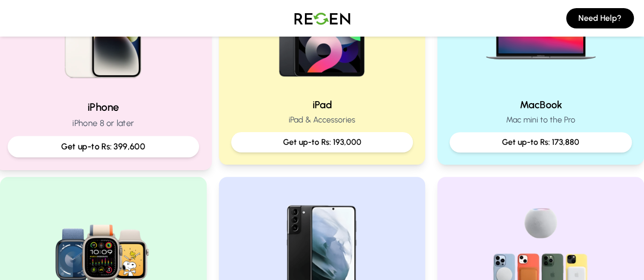 This screenshot has width=644, height=280. I want to click on p: iPad & Accessories, so click(322, 120).